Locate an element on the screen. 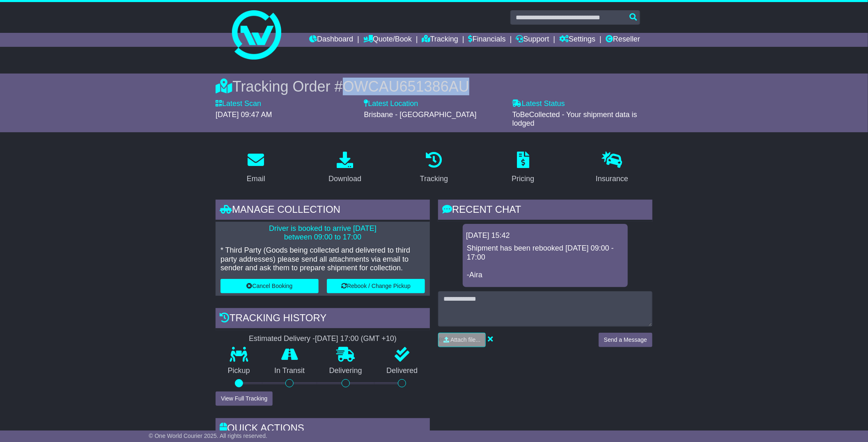 The width and height of the screenshot is (868, 442). a: Financials is located at coordinates (487, 40).